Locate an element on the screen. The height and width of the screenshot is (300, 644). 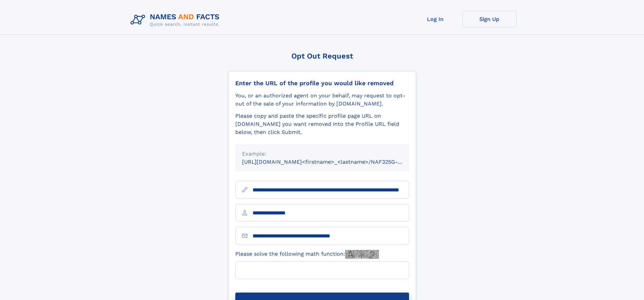
div: Enter the URL of the profile you would like removed is located at coordinates (322, 83).